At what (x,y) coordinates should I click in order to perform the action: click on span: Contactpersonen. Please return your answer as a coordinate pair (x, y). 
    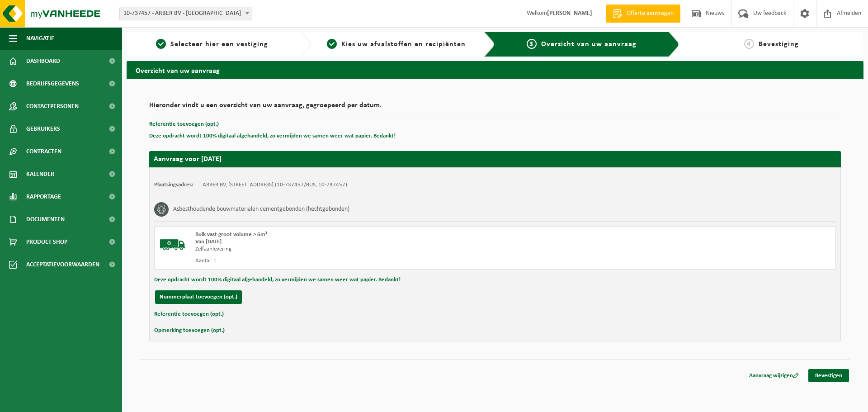
    Looking at the image, I should click on (53, 106).